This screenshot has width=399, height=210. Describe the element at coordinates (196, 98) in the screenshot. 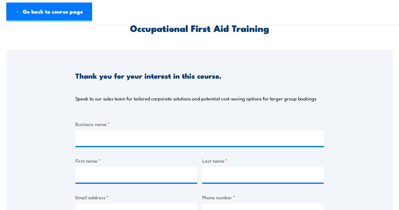

I see `p: Speak to our sales team for tailored corporate solutions and potential cost-saving options for la...` at that location.